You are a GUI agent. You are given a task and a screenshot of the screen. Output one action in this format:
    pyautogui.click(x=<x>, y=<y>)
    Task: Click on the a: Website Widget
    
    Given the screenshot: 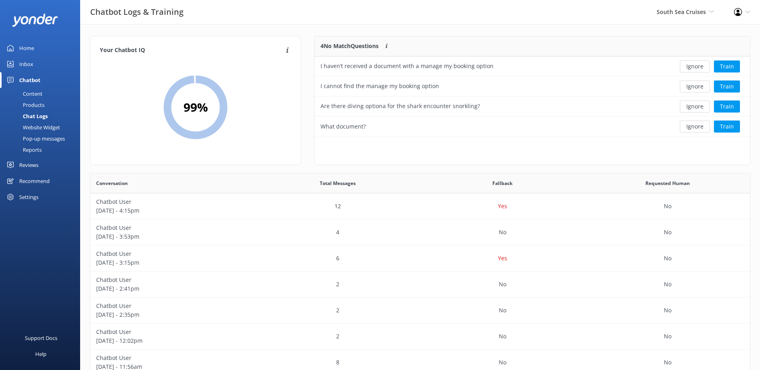 What is the action you would take?
    pyautogui.click(x=42, y=127)
    